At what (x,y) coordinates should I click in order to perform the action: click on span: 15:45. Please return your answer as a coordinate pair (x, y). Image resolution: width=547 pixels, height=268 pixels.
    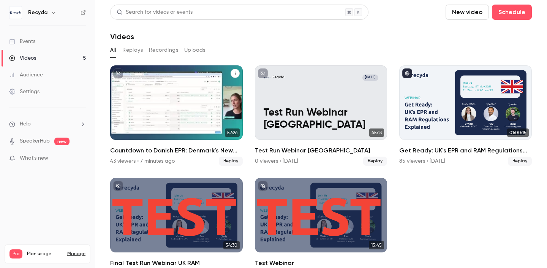
    Looking at the image, I should click on (376, 245).